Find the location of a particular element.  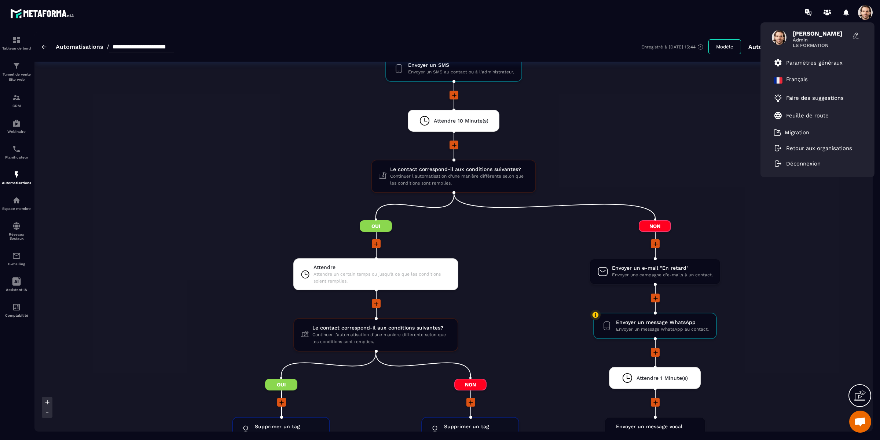

span: Envoyer un message WhatsApp is located at coordinates (662, 322).